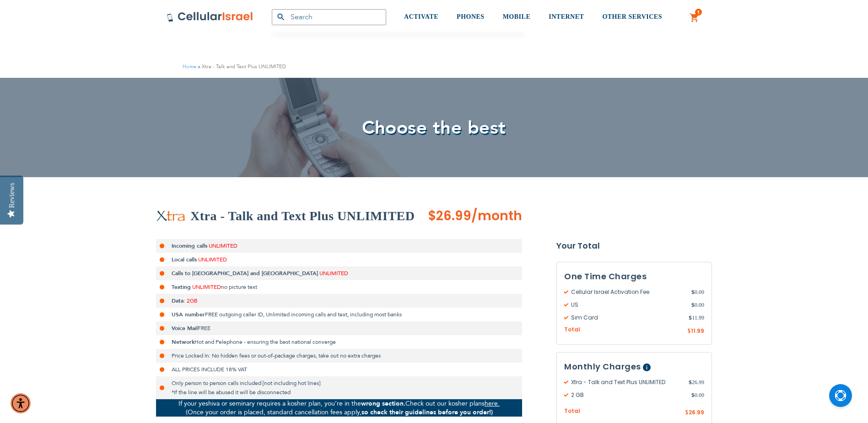 The width and height of the screenshot is (868, 423). What do you see at coordinates (634, 276) in the screenshot?
I see `h3: One Time Charges` at bounding box center [634, 276].